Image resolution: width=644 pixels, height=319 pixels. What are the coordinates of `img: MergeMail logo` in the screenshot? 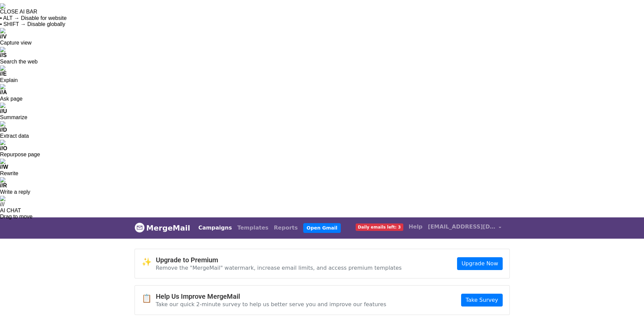 It's located at (140, 227).